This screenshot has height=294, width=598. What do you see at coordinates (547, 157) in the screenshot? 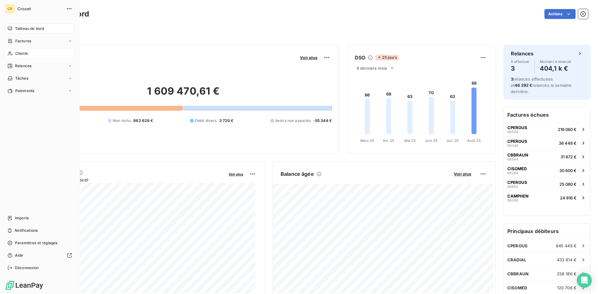
I see `button: CBBRAUN6658431 872 €` at bounding box center [547, 157].